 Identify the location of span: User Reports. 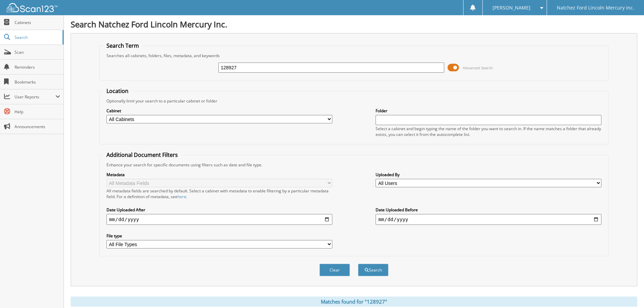
(35, 97).